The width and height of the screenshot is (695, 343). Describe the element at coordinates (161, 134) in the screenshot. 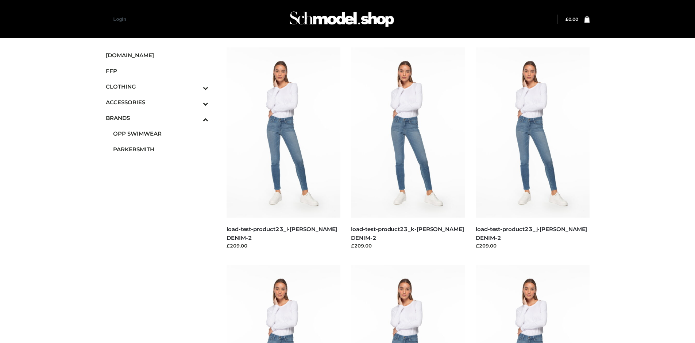

I see `span: OPP SWIMWEAR` at that location.